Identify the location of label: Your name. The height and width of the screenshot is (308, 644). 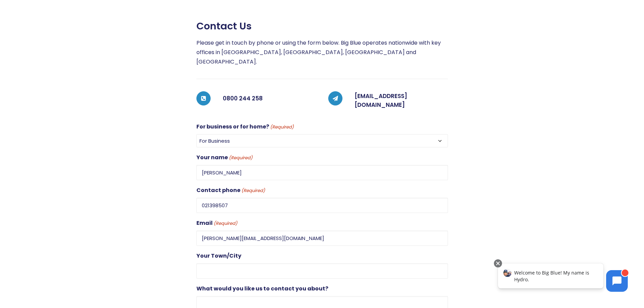
(225, 158).